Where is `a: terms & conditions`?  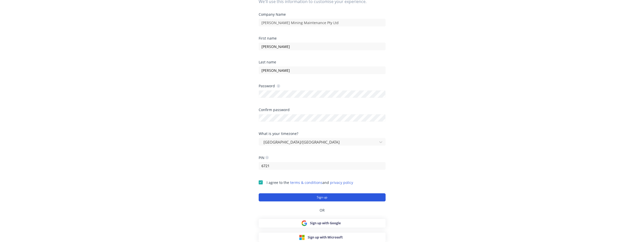 a: terms & conditions is located at coordinates (306, 182).